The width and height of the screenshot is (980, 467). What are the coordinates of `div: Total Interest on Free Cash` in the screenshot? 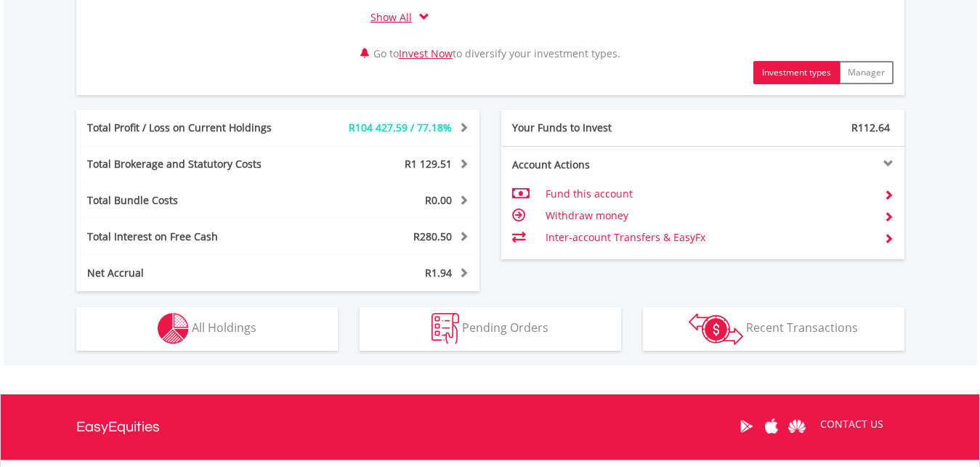 It's located at (194, 237).